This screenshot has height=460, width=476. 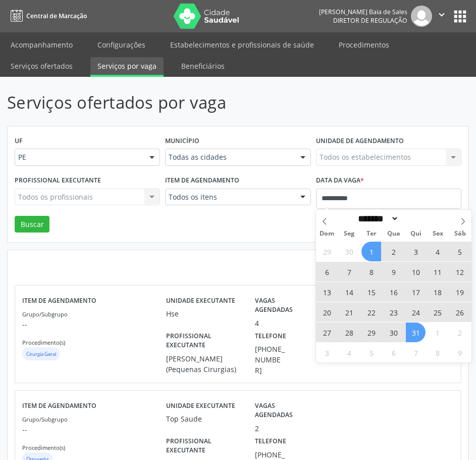 What do you see at coordinates (416, 219) in the screenshot?
I see `input: Year` at bounding box center [416, 219].